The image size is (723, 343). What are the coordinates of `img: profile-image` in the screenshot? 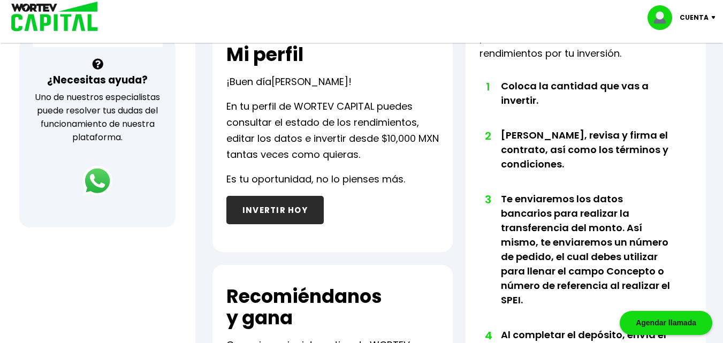 It's located at (663, 18).